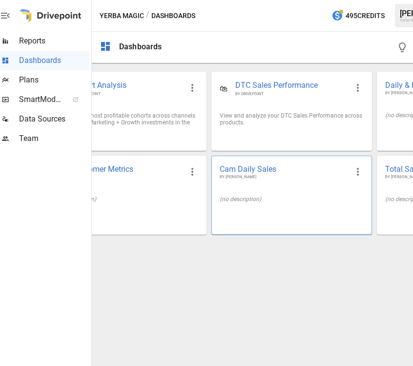  What do you see at coordinates (54, 138) in the screenshot?
I see `span: Team` at bounding box center [54, 138].